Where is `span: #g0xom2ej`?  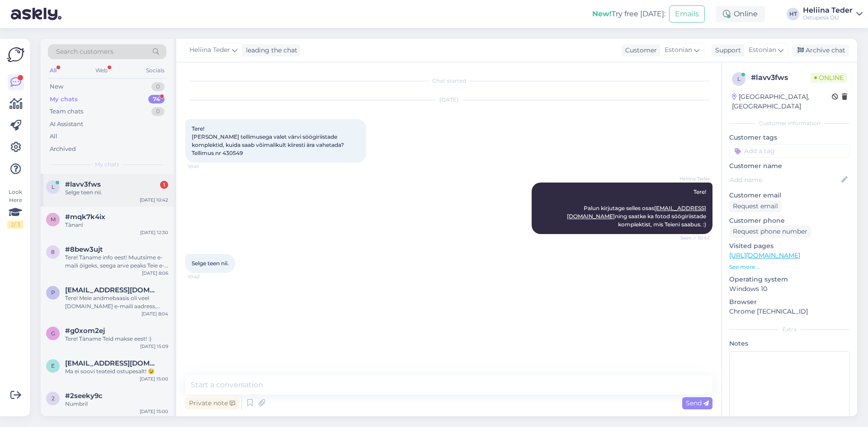 span: #g0xom2ej is located at coordinates (85, 330).